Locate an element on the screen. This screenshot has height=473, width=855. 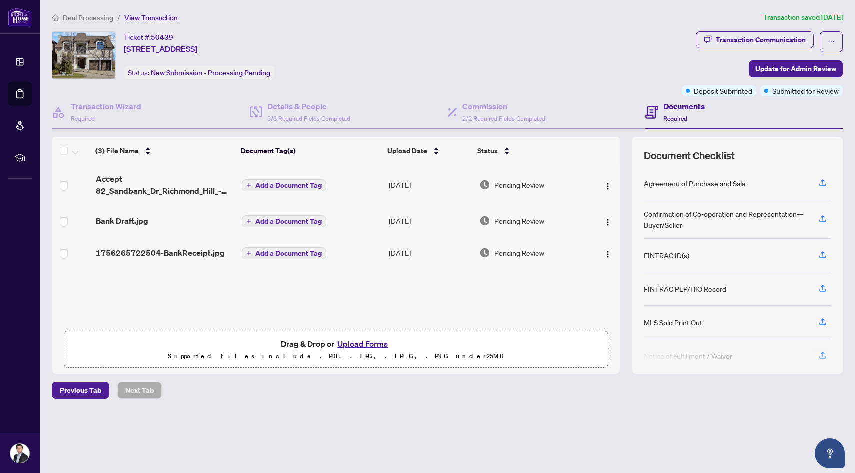
div: Status: is located at coordinates (199, 72).